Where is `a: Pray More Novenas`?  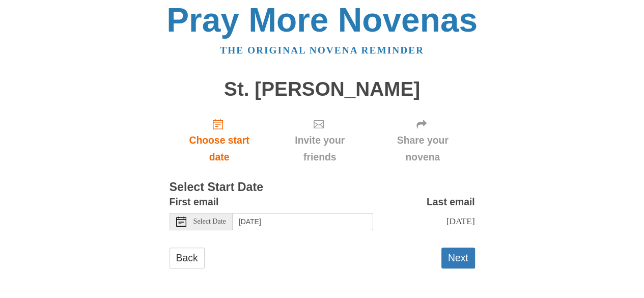
a: Pray More Novenas is located at coordinates (322, 20).